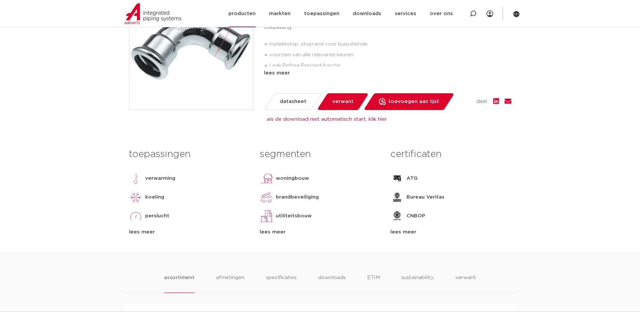 Image resolution: width=640 pixels, height=312 pixels. What do you see at coordinates (157, 216) in the screenshot?
I see `p: perslucht` at bounding box center [157, 216].